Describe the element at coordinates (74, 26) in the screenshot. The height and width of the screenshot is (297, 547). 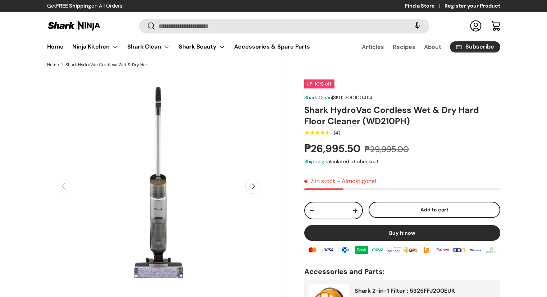
I see `img: Shark Ninja Philippines` at that location.